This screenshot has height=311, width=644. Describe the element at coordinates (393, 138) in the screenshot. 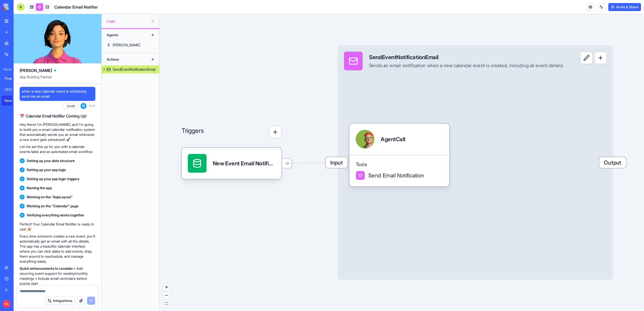

I see `div: AgentCall` at that location.